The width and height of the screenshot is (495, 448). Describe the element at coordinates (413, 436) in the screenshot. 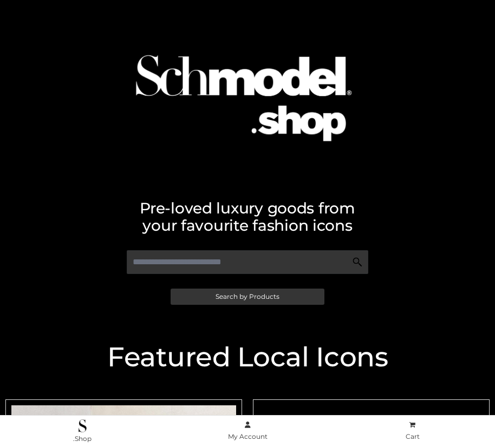

I see `span: Cart` at that location.